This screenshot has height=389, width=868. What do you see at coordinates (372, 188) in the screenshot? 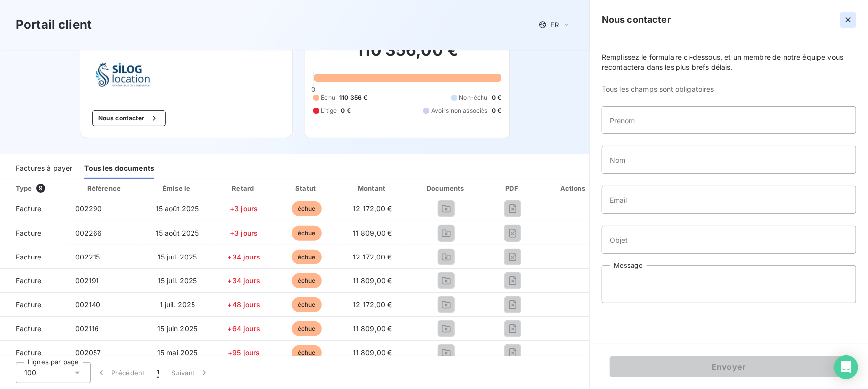
I see `div: Montant` at bounding box center [372, 188].